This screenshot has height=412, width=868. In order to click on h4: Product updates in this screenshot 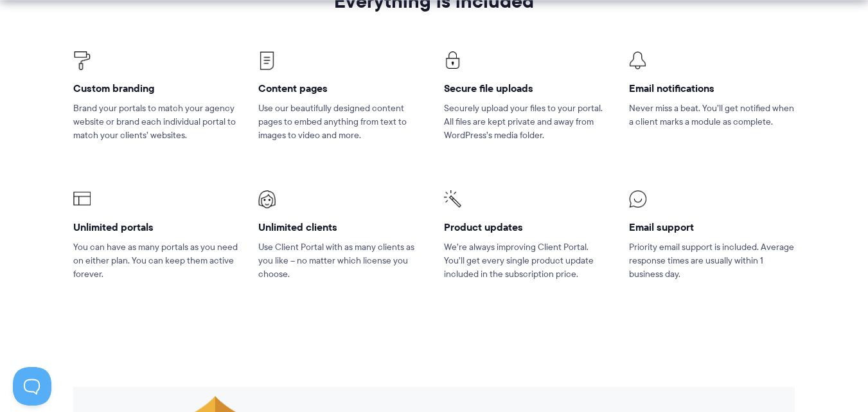, I will do `click(527, 226)`.